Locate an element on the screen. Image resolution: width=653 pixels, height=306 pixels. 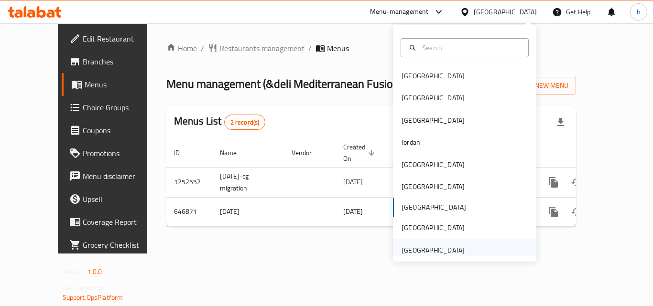
div: Export file is located at coordinates (560, 122).